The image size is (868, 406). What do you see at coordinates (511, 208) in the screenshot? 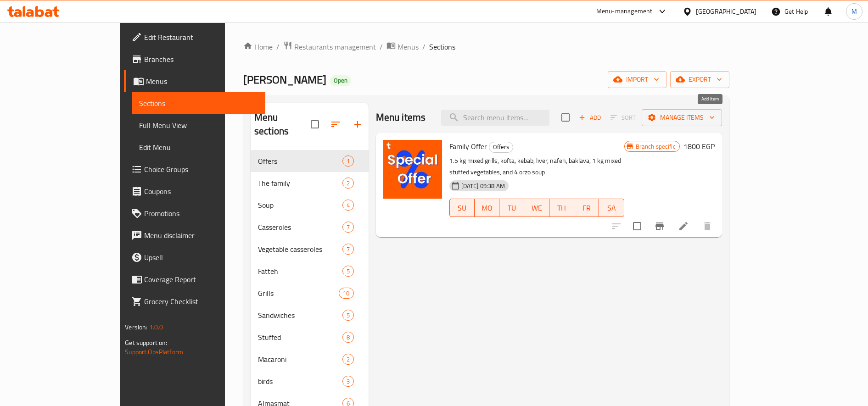
I see `span: TU` at bounding box center [511, 208].